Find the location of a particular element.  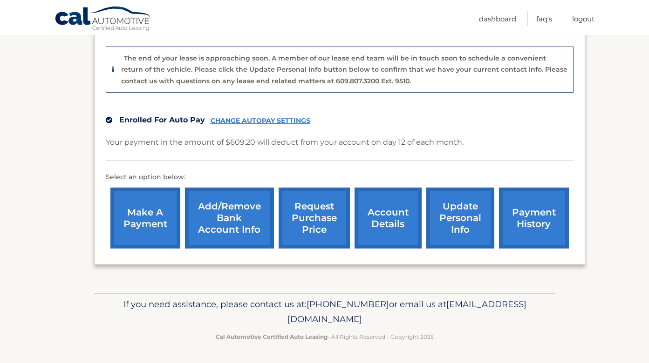

span: Enrolled For Auto Pay is located at coordinates (162, 120).